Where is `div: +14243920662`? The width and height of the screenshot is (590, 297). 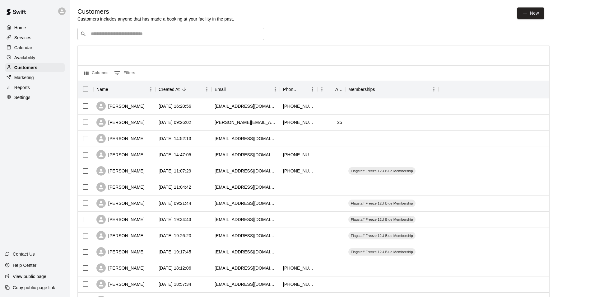 div: +14243920662 is located at coordinates (299, 171).